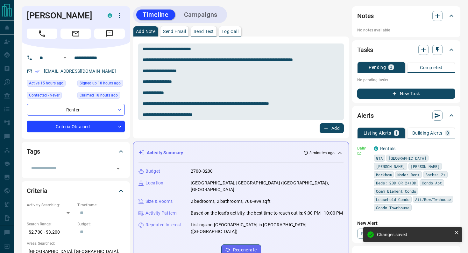 This screenshot has height=253, width=468. What do you see at coordinates (431, 183) in the screenshot?
I see `span: Condo Apt` at bounding box center [431, 183].